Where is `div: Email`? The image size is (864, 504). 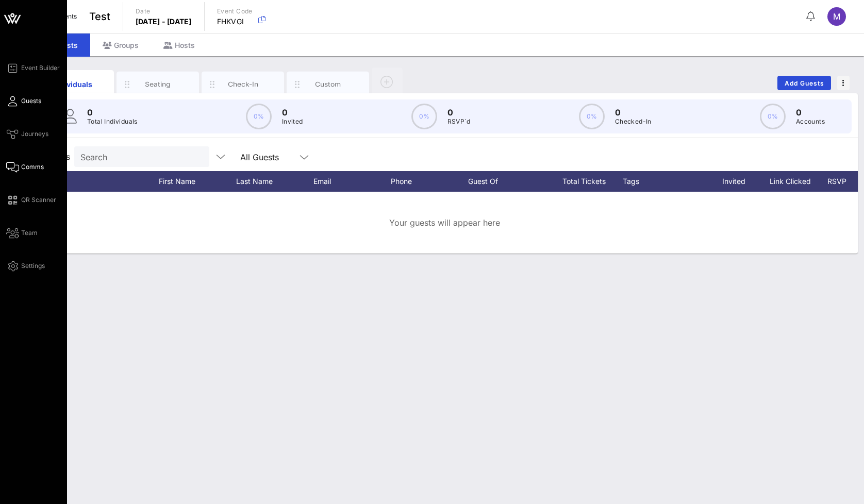
div: Email is located at coordinates (352, 181).